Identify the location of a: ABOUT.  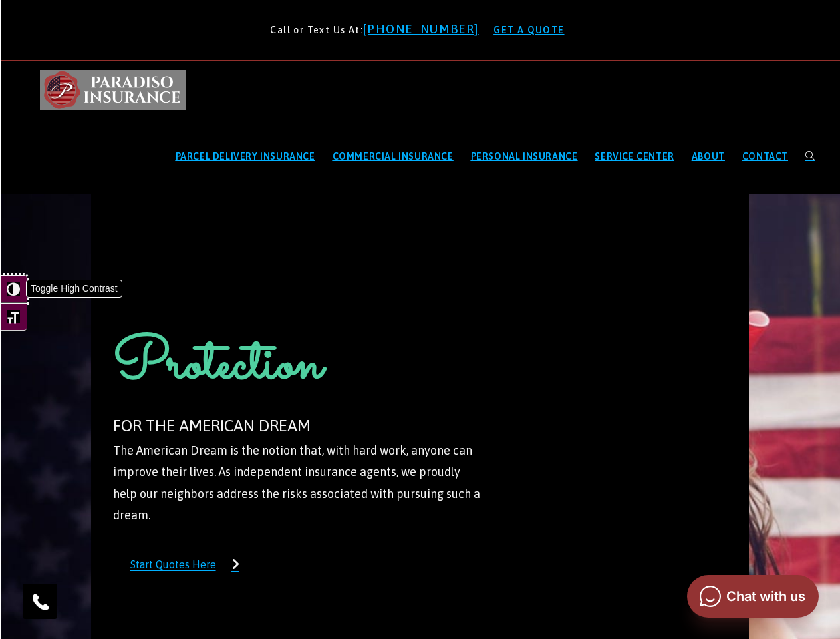
(709, 156).